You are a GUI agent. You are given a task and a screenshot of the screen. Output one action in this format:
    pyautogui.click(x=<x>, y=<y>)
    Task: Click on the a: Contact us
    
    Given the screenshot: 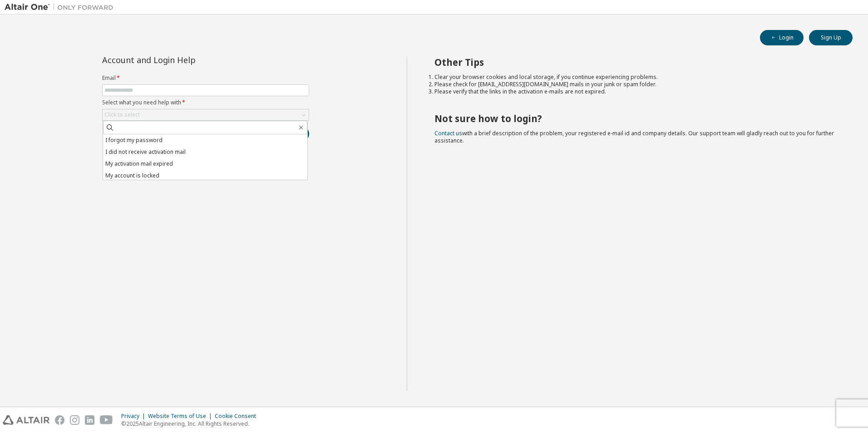 What is the action you would take?
    pyautogui.click(x=448, y=133)
    